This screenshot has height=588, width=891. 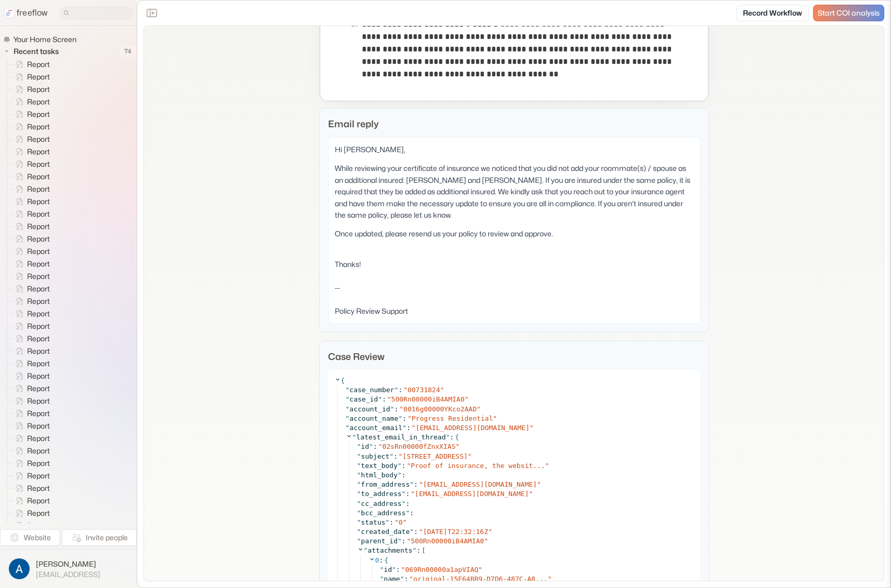 I want to click on span: 500Rn00000iB4AMIA0, so click(x=428, y=399).